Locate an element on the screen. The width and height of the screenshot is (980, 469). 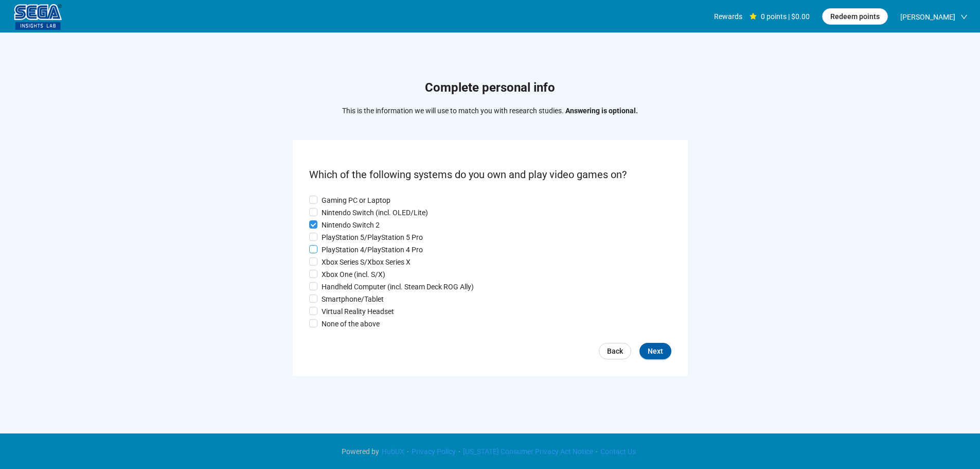
p: Nintendo Switch 2 is located at coordinates (350, 225).